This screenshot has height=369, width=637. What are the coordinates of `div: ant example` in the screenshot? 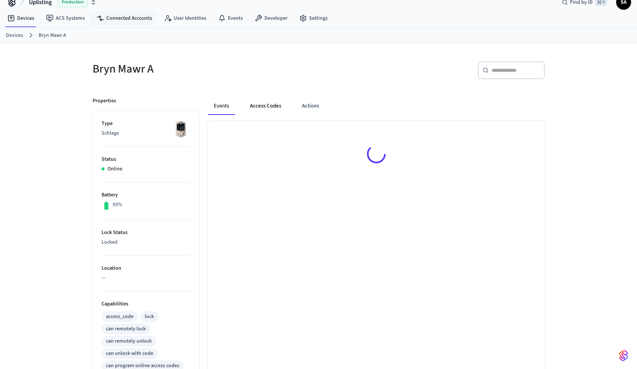 It's located at (376, 106).